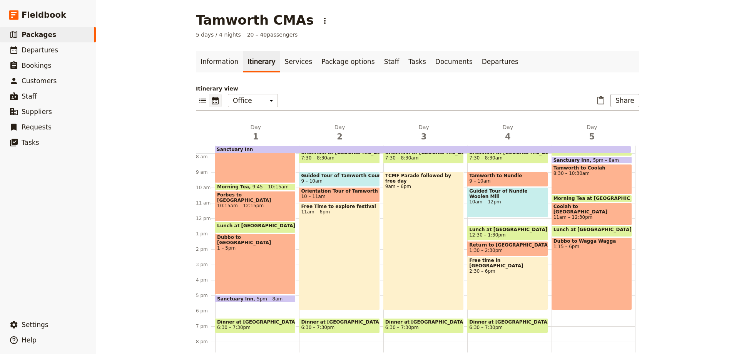 The height and width of the screenshot is (354, 739). Describe the element at coordinates (508, 179) in the screenshot. I see `div: Tamworth to Nundle9 – 10am` at that location.